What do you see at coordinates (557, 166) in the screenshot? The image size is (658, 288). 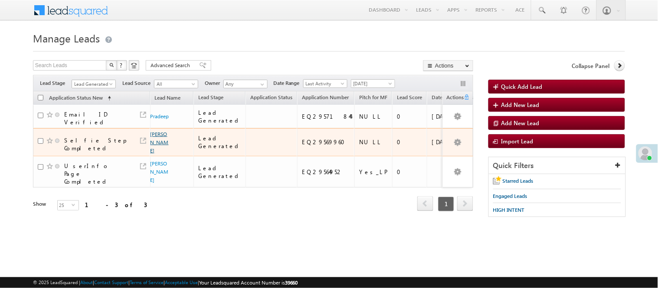 I see `div: Quick Filters` at bounding box center [557, 166].